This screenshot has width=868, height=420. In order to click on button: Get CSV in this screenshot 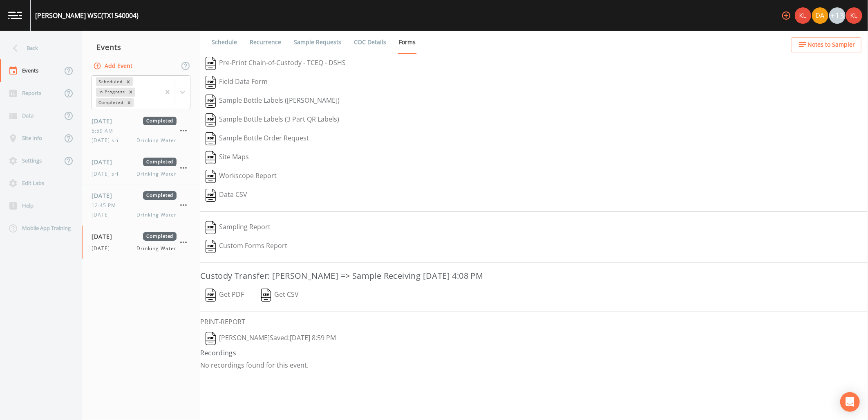, I will do `click(280, 295)`.